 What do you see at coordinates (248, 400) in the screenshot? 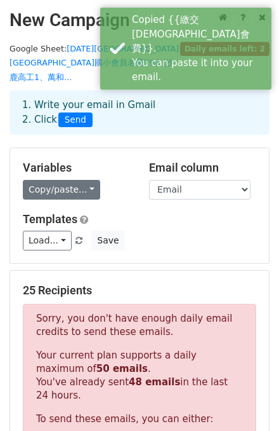
I see `div: 聊天小工具` at bounding box center [248, 400].